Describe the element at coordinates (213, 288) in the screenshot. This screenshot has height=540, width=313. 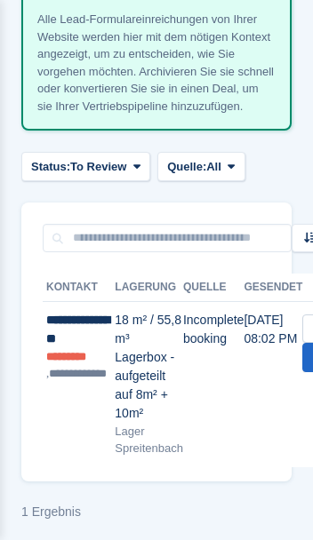
I see `th: Quelle` at that location.